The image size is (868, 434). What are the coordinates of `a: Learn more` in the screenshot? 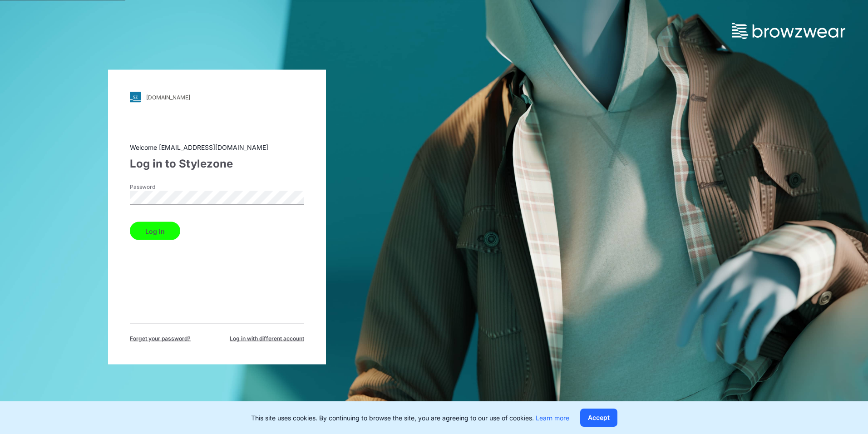 It's located at (552, 418).